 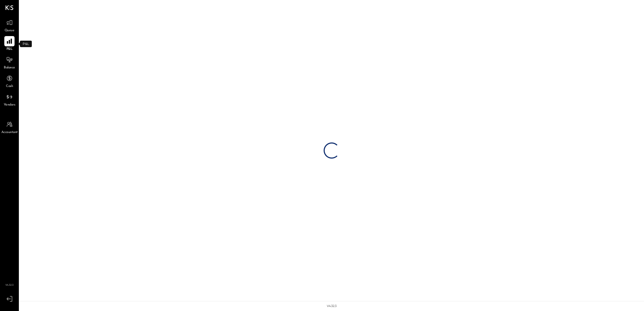 I want to click on a: Queue, so click(x=10, y=25).